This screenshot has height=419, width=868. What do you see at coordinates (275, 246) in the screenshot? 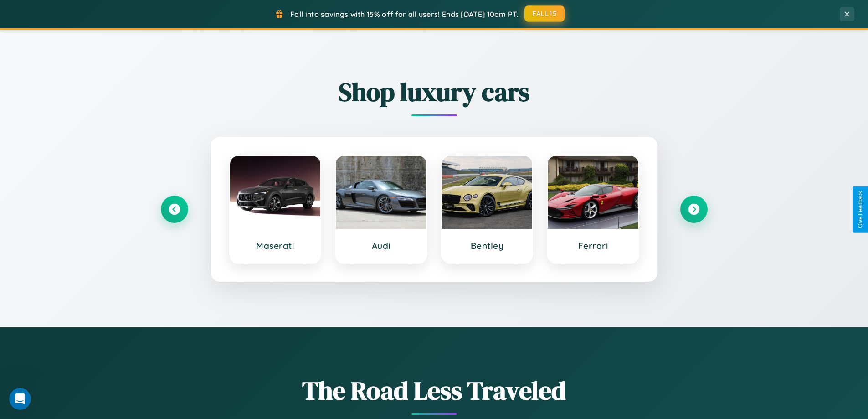
I see `h3: Maserati` at bounding box center [275, 246].